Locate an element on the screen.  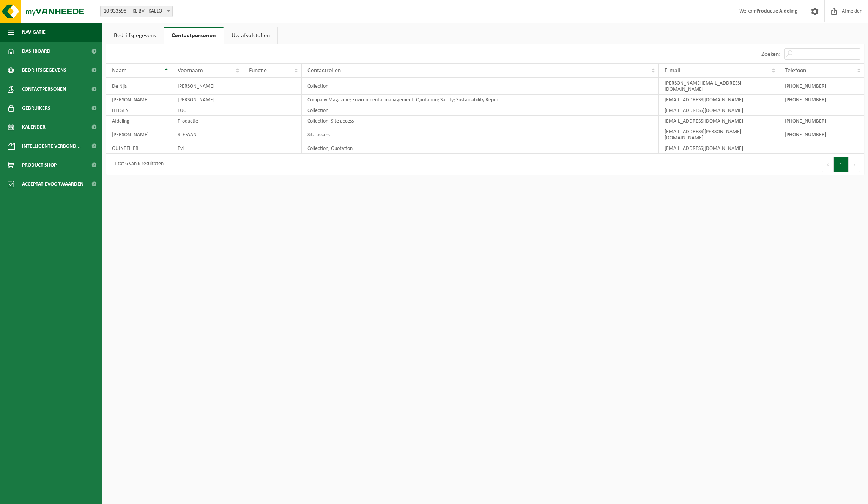
button: Next is located at coordinates (854, 164).